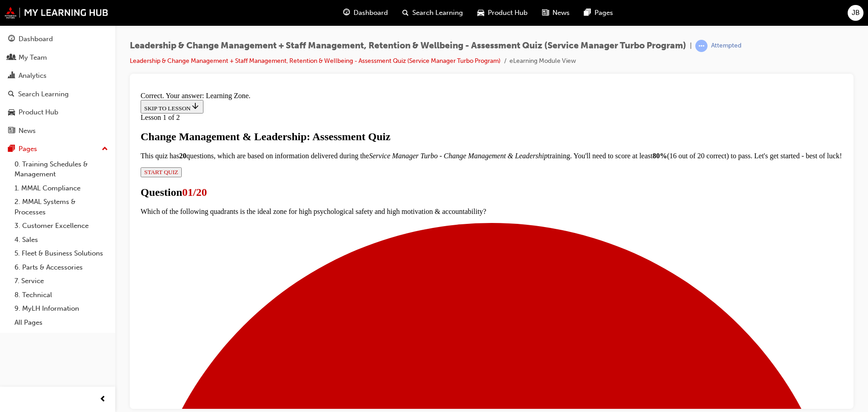 The height and width of the screenshot is (412, 868). What do you see at coordinates (57, 131) in the screenshot?
I see `a: News` at bounding box center [57, 131].